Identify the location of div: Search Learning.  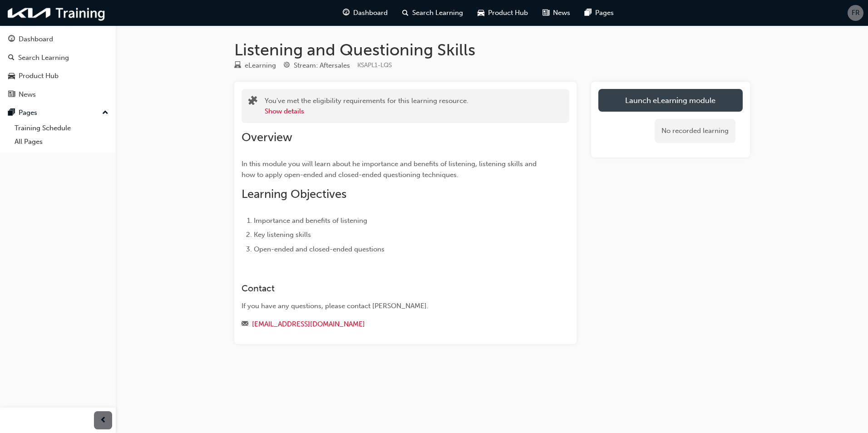
(43, 58).